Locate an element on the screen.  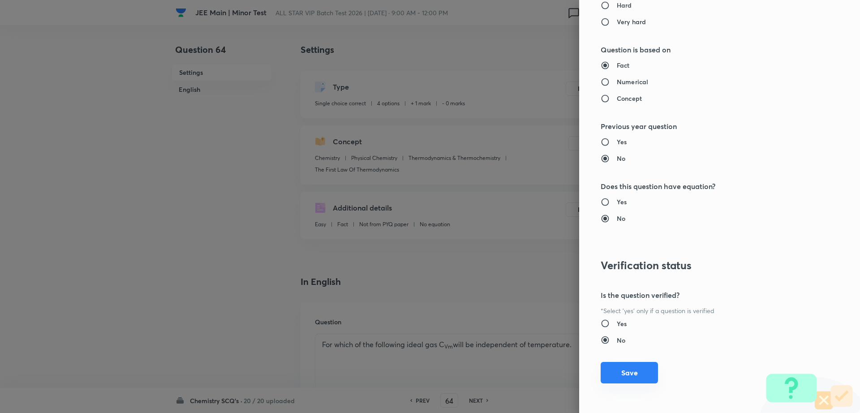
p: *Select 'yes' only if a question is verified is located at coordinates (704, 310).